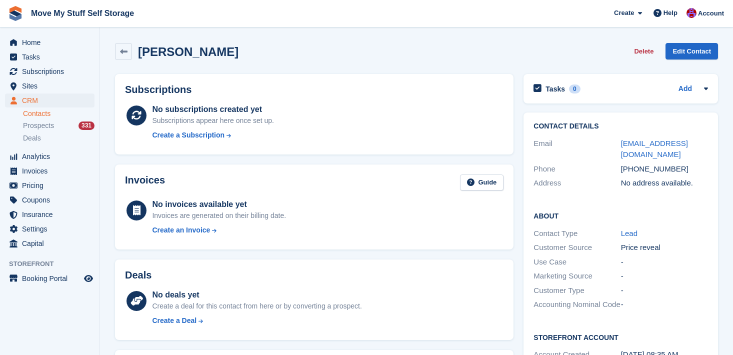 The image size is (733, 355). I want to click on div: Invoices are generated on their billing date., so click(219, 215).